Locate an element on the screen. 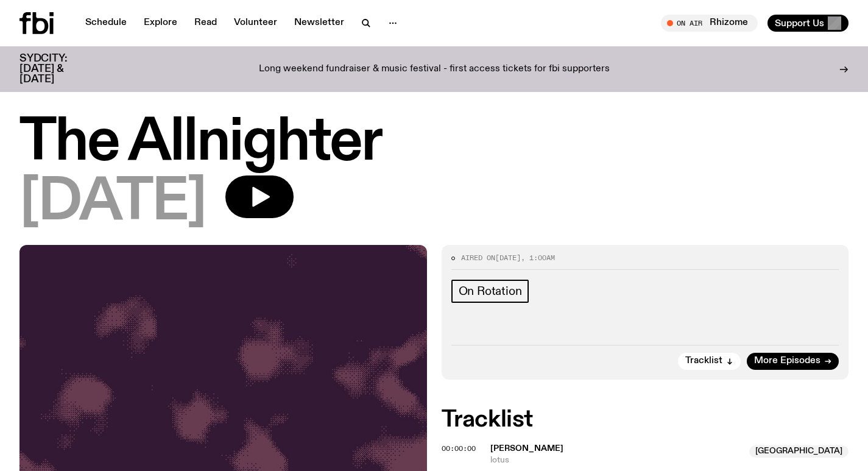 The image size is (868, 471). a: On Rotation is located at coordinates (490, 291).